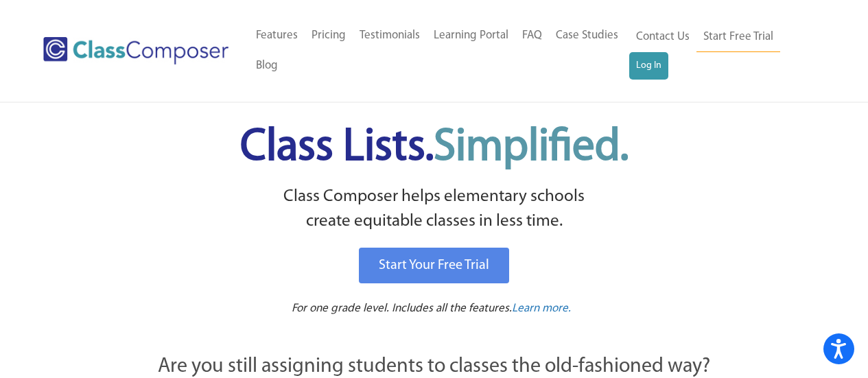  I want to click on span: For one grade level. Includes all the features., so click(401, 308).